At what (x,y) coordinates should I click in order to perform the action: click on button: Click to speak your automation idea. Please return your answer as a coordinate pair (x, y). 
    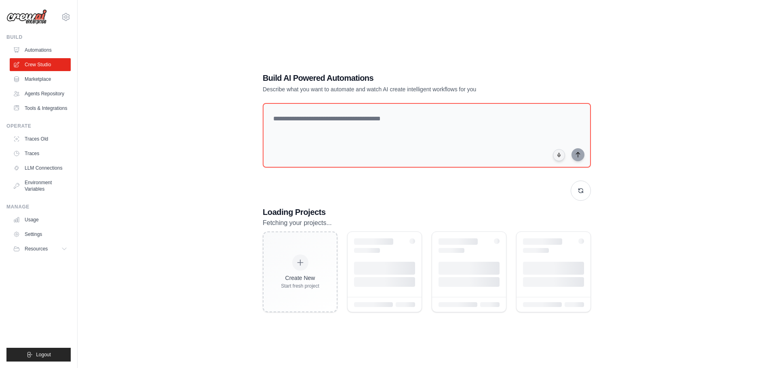
    Looking at the image, I should click on (559, 155).